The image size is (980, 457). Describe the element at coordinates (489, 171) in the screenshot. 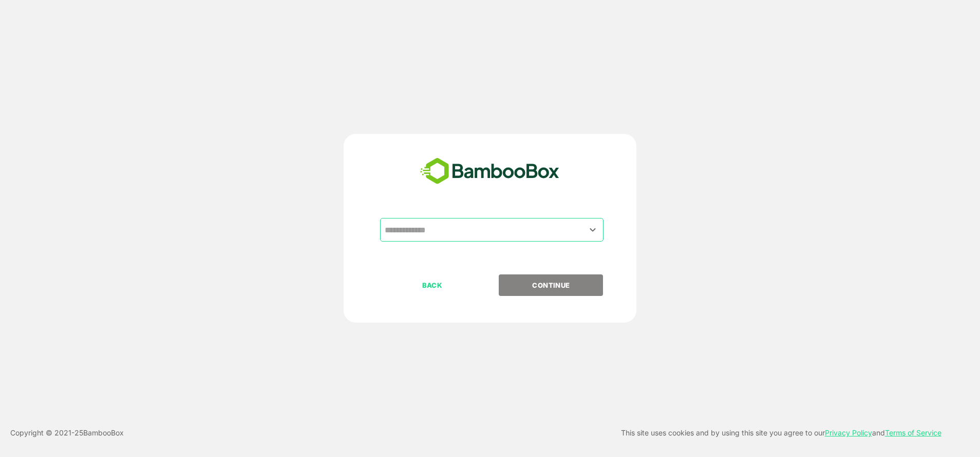

I see `img: bamboobox` at that location.